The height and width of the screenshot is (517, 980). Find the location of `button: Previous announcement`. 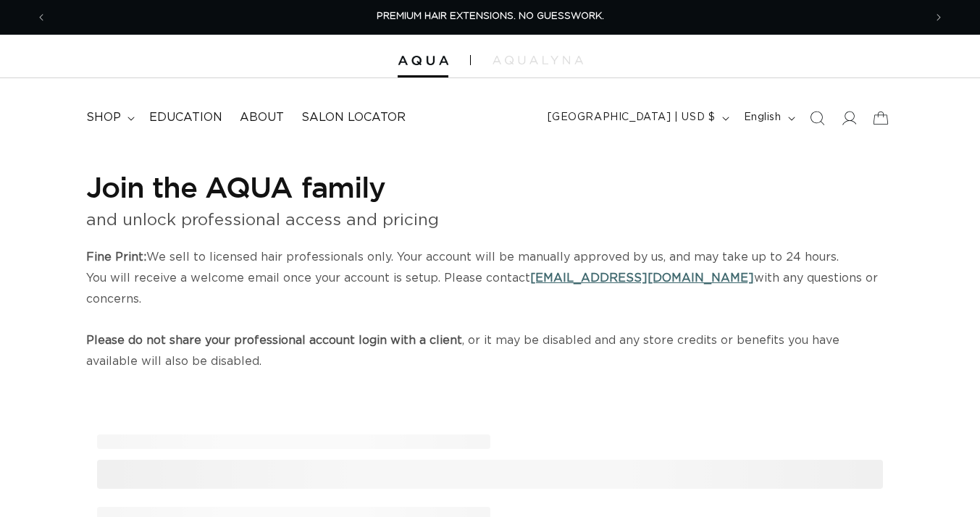

button: Previous announcement is located at coordinates (41, 18).